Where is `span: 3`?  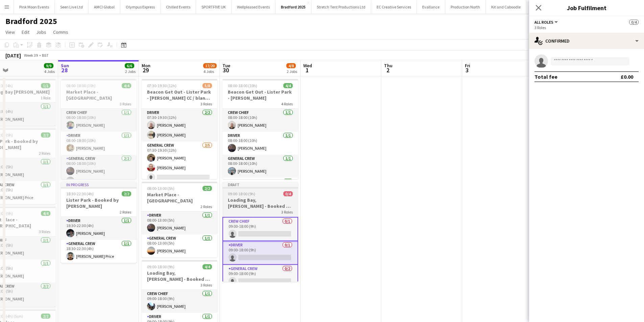 span: 3 is located at coordinates (467, 70).